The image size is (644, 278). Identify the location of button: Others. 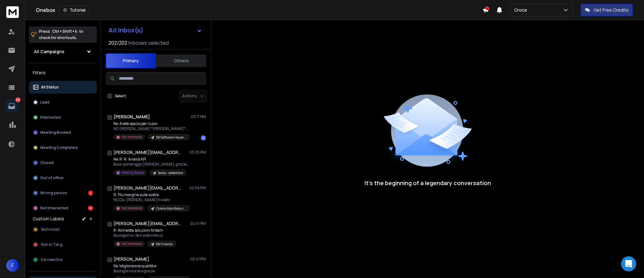
(181, 61).